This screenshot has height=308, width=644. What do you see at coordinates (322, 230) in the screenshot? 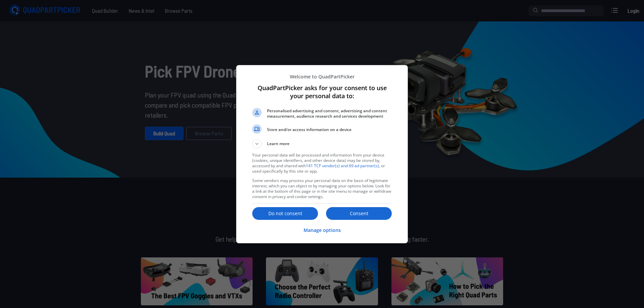
I see `p: Manage options` at bounding box center [322, 230].